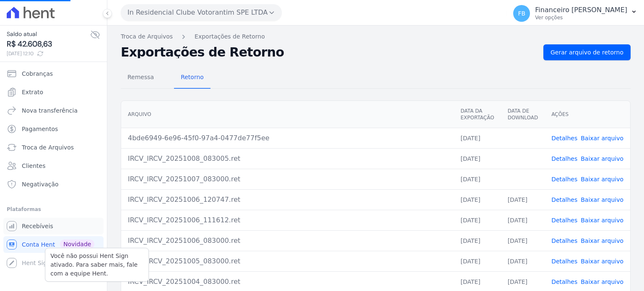  What do you see at coordinates (53, 92) in the screenshot?
I see `a: Extrato` at bounding box center [53, 92].